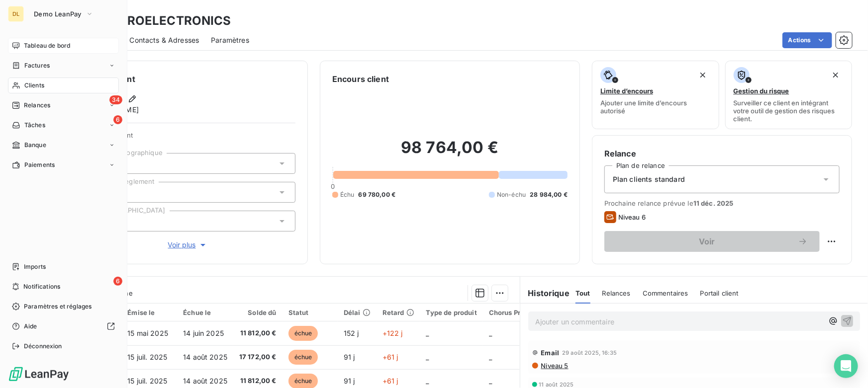  What do you see at coordinates (149, 313) in the screenshot?
I see `div: Émise le` at bounding box center [149, 313].